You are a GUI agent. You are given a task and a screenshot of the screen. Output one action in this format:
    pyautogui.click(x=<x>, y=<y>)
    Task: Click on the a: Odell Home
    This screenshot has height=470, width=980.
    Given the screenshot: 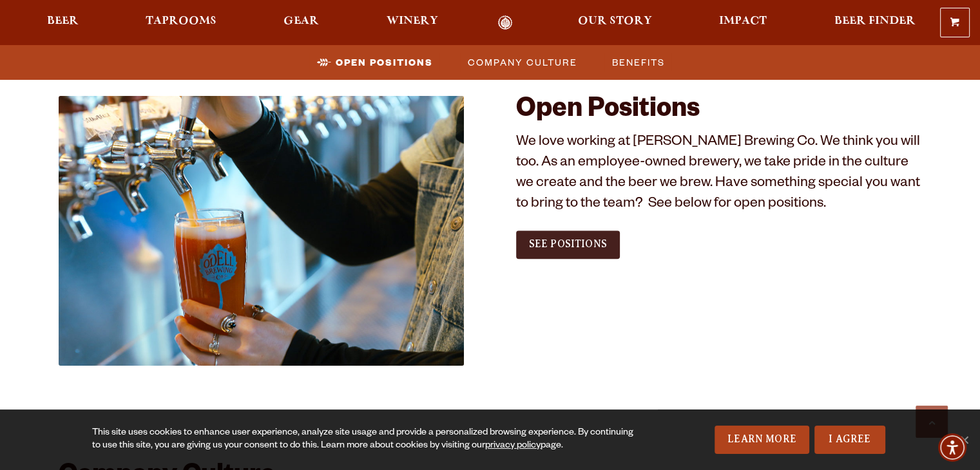 What is the action you would take?
    pyautogui.click(x=505, y=23)
    